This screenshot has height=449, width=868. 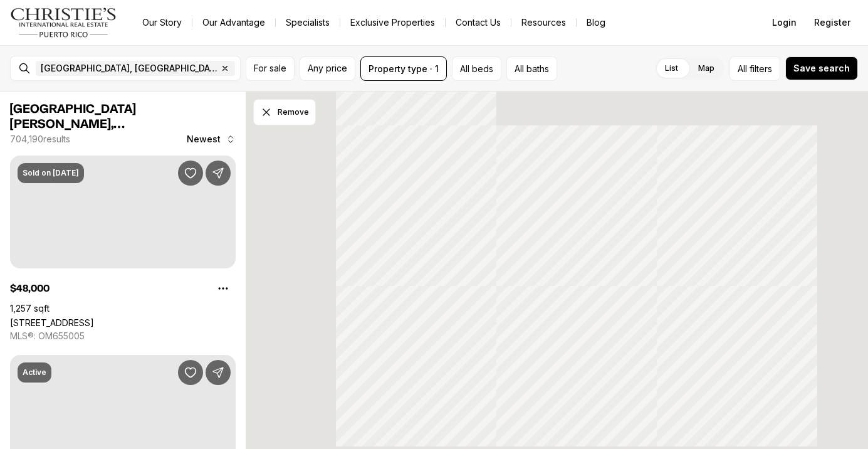 I want to click on button: Login, so click(x=784, y=23).